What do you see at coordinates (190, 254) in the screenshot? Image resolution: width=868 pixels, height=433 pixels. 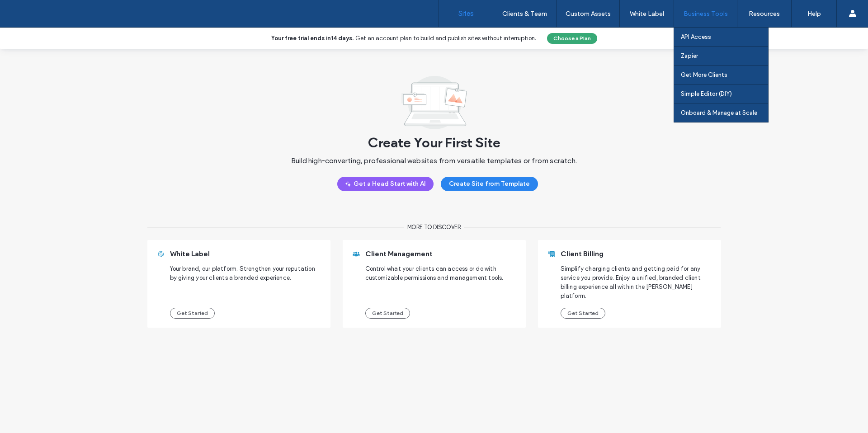 I see `span: White Label` at bounding box center [190, 254].